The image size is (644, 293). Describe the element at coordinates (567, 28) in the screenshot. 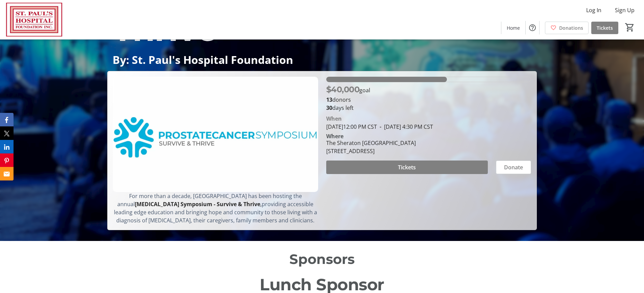

I see `a: Donations` at that location.